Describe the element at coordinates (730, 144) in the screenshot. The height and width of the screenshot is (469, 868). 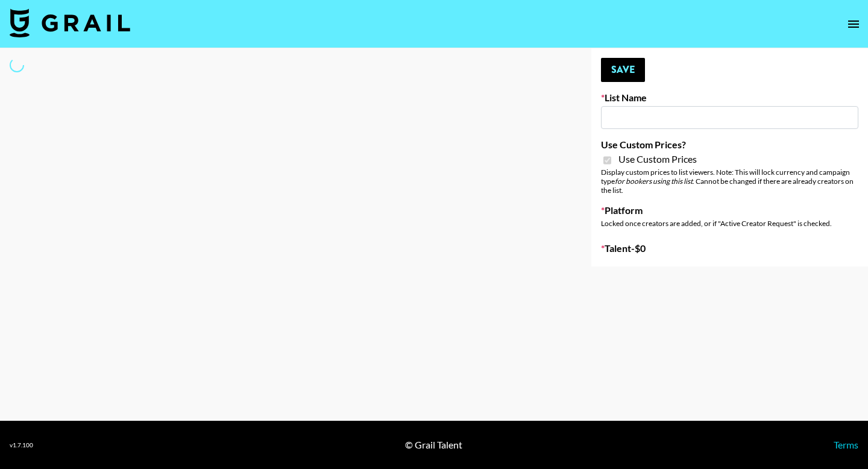
I see `label: Use Custom Prices?` at that location.